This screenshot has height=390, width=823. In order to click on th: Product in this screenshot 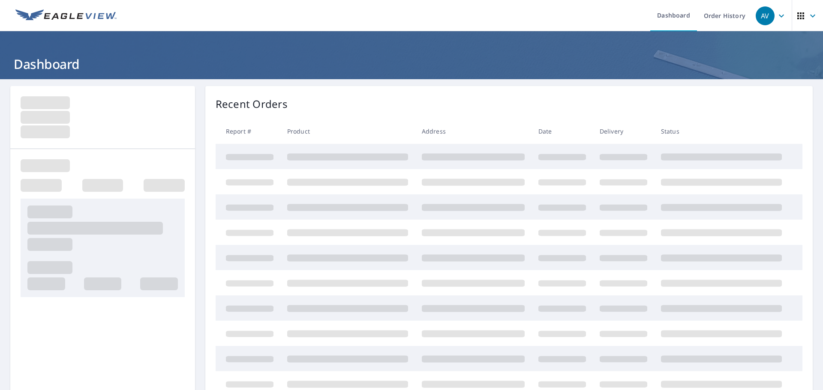, I will do `click(348, 131)`.